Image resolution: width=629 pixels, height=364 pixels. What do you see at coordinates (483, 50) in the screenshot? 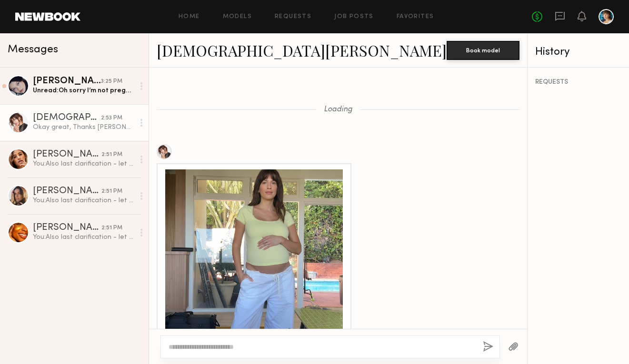
I see `a: Book model` at bounding box center [483, 50].